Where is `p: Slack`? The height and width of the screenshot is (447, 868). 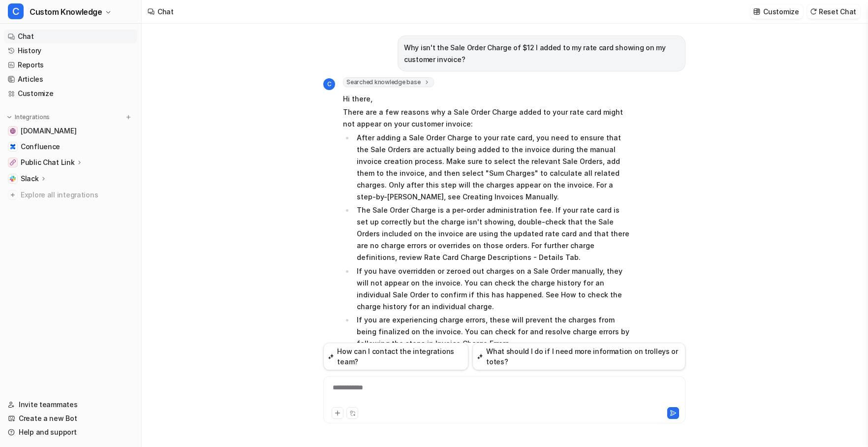 p: Slack is located at coordinates (29, 179).